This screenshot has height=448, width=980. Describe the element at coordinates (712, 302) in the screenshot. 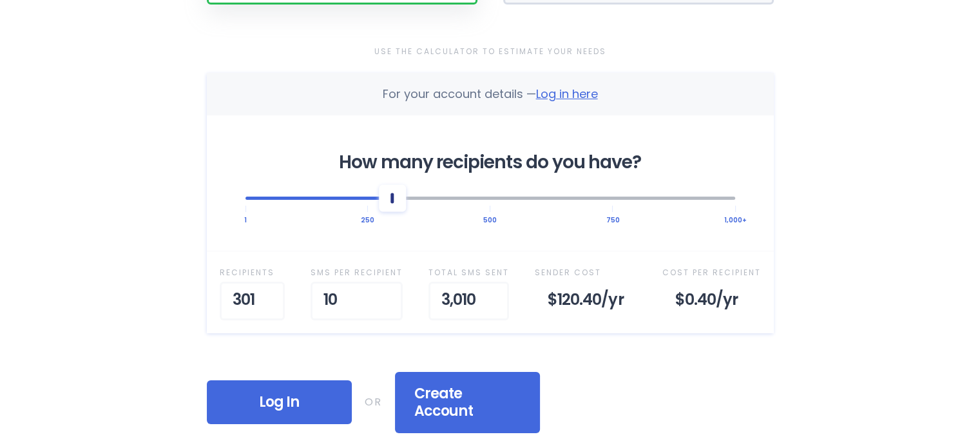

I see `div: $0.40 /yr` at that location.